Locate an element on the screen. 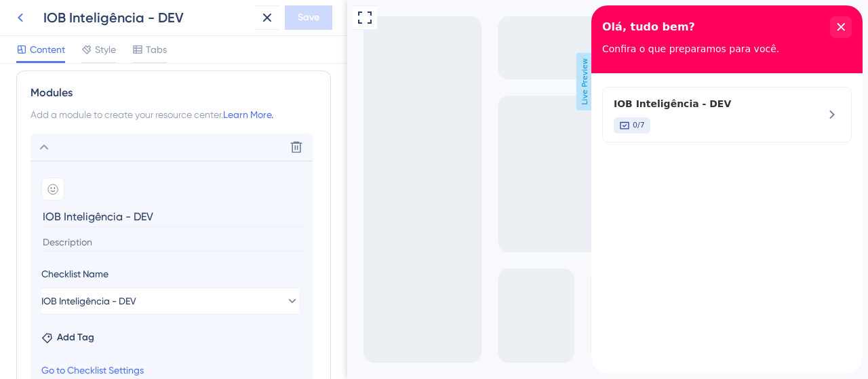 The image size is (868, 379). button: Add Tag is located at coordinates (68, 338).